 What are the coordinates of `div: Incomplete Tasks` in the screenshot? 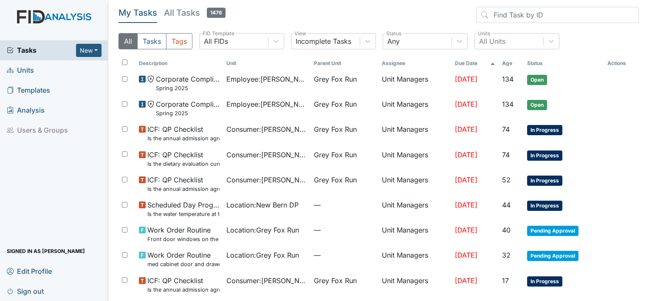 It's located at (323, 41).